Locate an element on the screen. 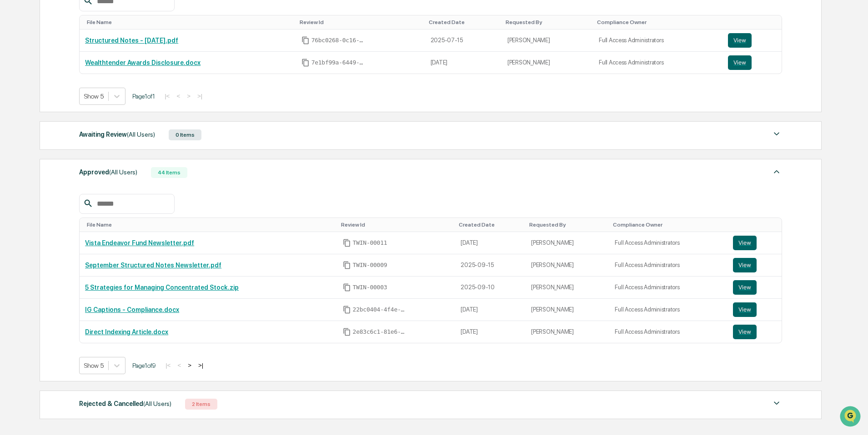 The height and width of the screenshot is (435, 868). a: Powered byPylon is located at coordinates (87, 157).